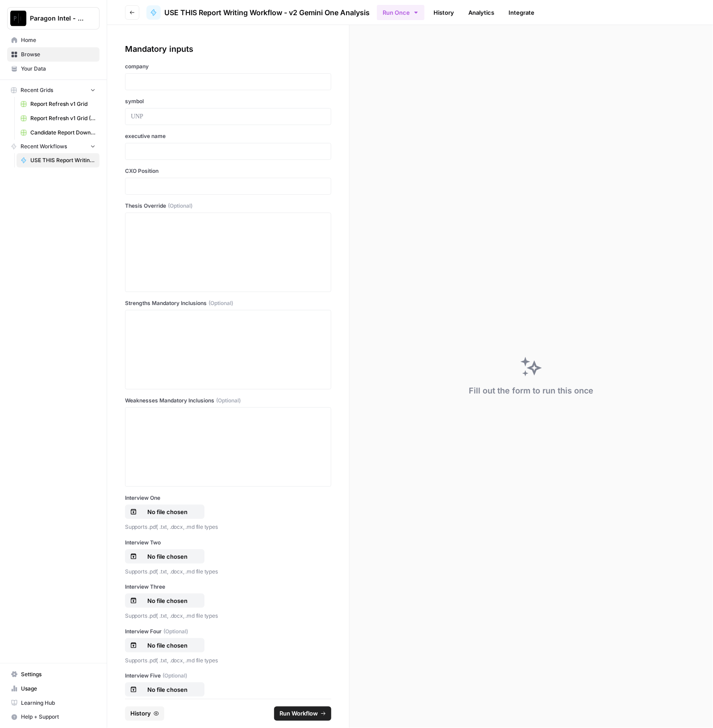 Image resolution: width=713 pixels, height=728 pixels. What do you see at coordinates (58, 674) in the screenshot?
I see `span: Settings` at bounding box center [58, 674].